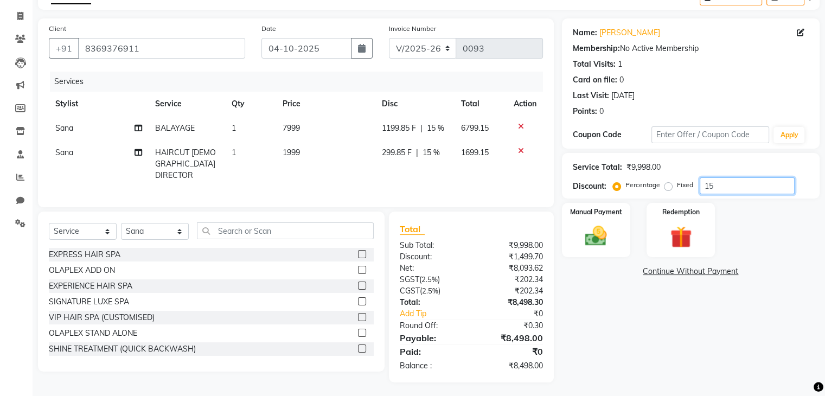 This screenshot has width=825, height=396. I want to click on input: Enter Offer / Coupon Code, so click(711, 135).